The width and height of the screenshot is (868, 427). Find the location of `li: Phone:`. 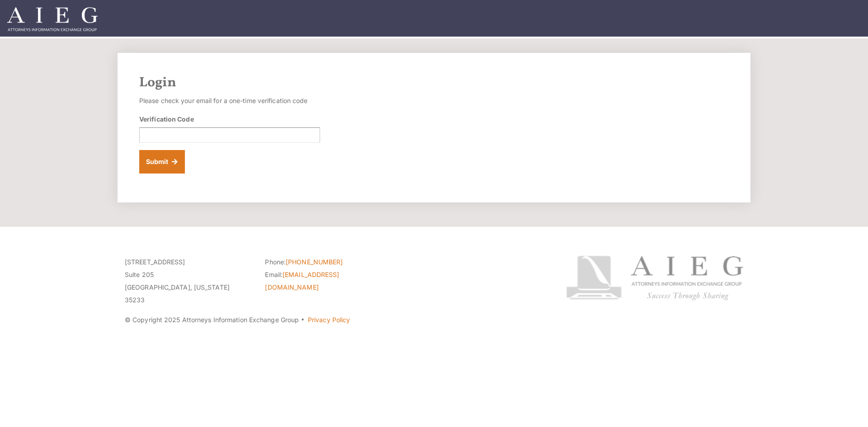

li: Phone: is located at coordinates (328, 262).